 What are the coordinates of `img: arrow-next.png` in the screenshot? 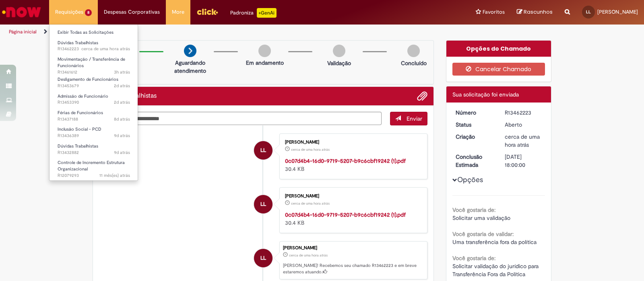 It's located at (190, 51).